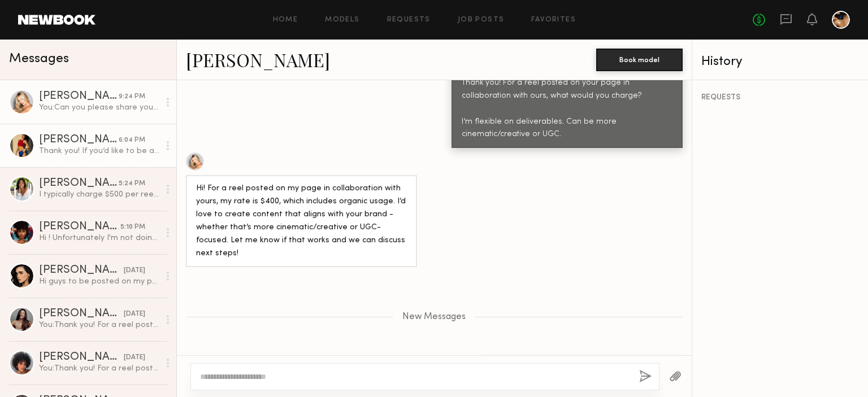 The width and height of the screenshot is (868, 397). I want to click on div: REQUESTS, so click(781, 97).